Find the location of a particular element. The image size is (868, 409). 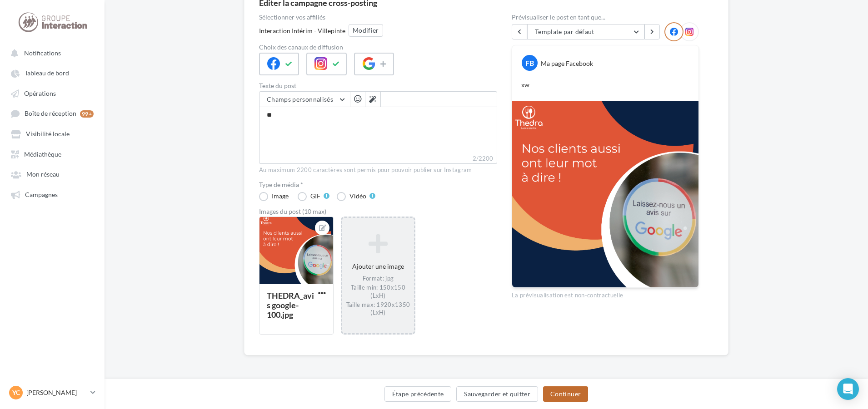

span: Opérations is located at coordinates (40, 93).